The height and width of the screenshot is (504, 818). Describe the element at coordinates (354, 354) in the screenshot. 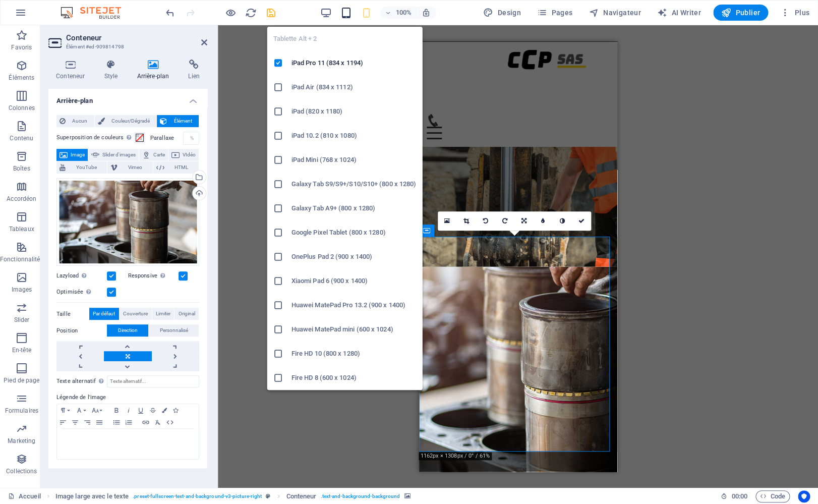

I see `h6: Fire HD 10 (800 x 1280)` at that location.